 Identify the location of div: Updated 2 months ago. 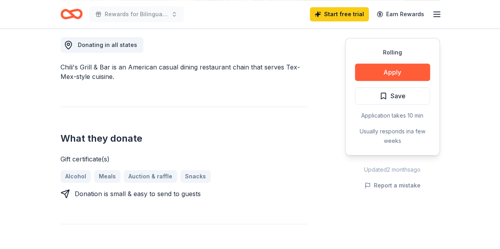
(392, 170).